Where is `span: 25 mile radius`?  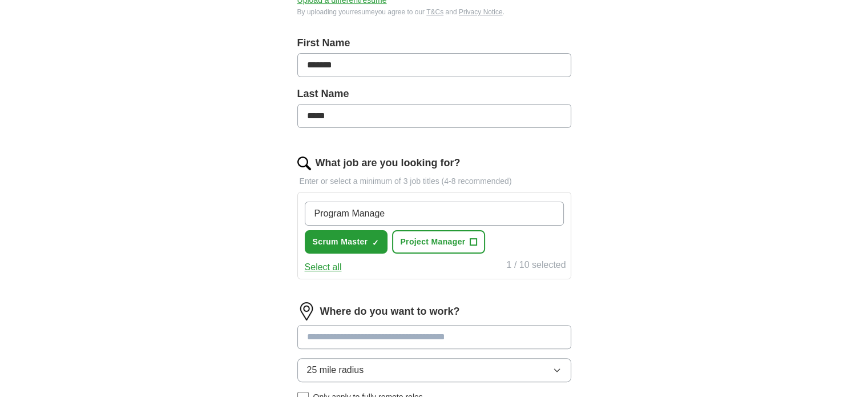 span: 25 mile radius is located at coordinates (336, 370).